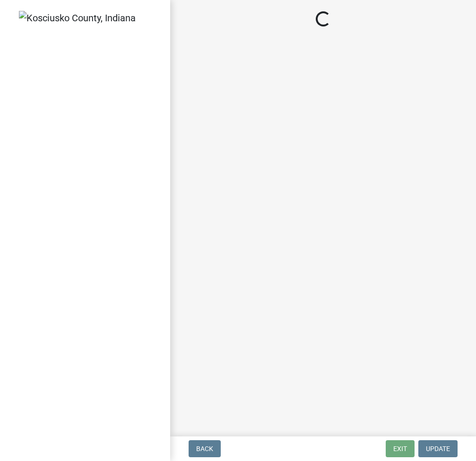 The width and height of the screenshot is (476, 461). Describe the element at coordinates (205, 449) in the screenshot. I see `button: Back` at that location.